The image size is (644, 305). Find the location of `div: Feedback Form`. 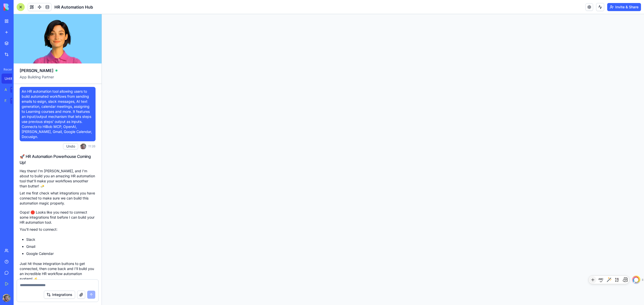

div: Feedback Form is located at coordinates (5, 101).